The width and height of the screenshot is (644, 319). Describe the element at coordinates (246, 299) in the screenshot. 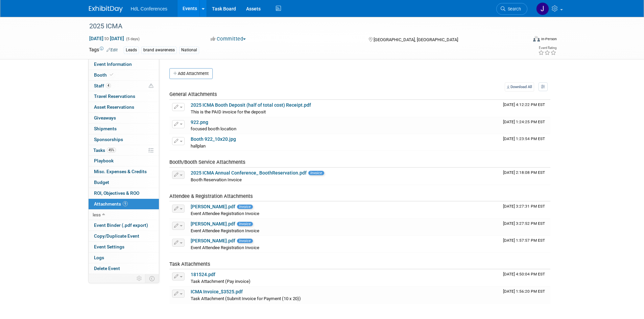

I see `span: Task Attachment (Submit Invoice for Payment (10 x 20))` at that location.